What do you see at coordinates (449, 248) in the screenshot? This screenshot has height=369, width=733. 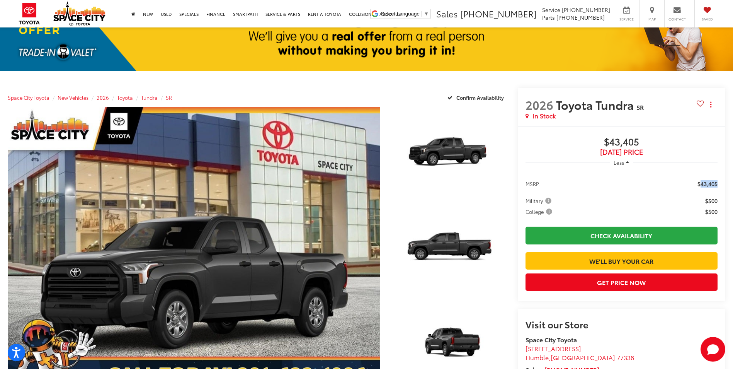 I see `a: Expand Photo 2` at bounding box center [449, 248].